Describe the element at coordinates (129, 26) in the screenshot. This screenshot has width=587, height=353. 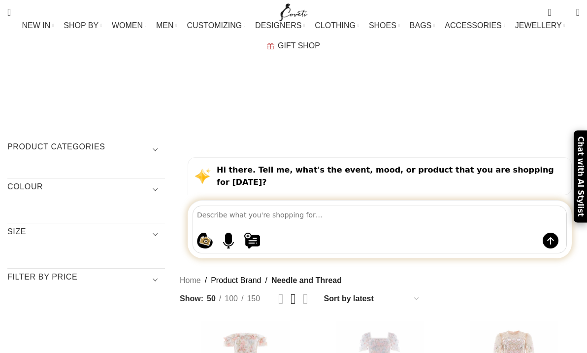
I see `a: WOMEN` at that location.